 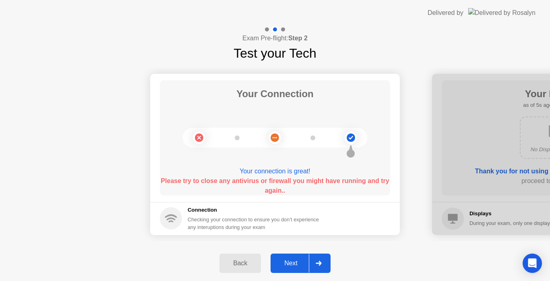 I want to click on div: Next, so click(x=291, y=263).